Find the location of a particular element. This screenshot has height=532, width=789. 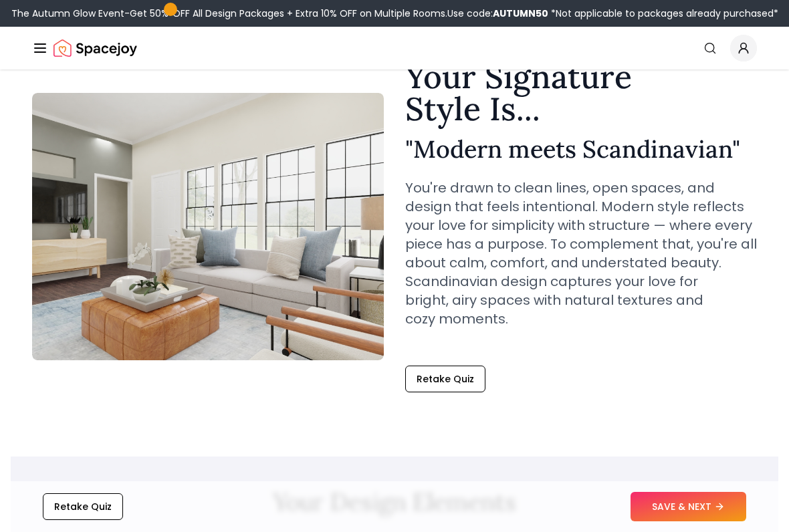

img: Modern meets Scandinavian Style Example is located at coordinates (208, 226).